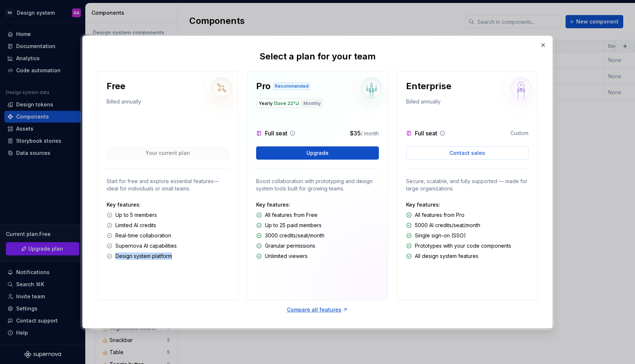 The image size is (635, 364). I want to click on p: Secure, scalable, and fully supported — made for large organizations., so click(467, 185).